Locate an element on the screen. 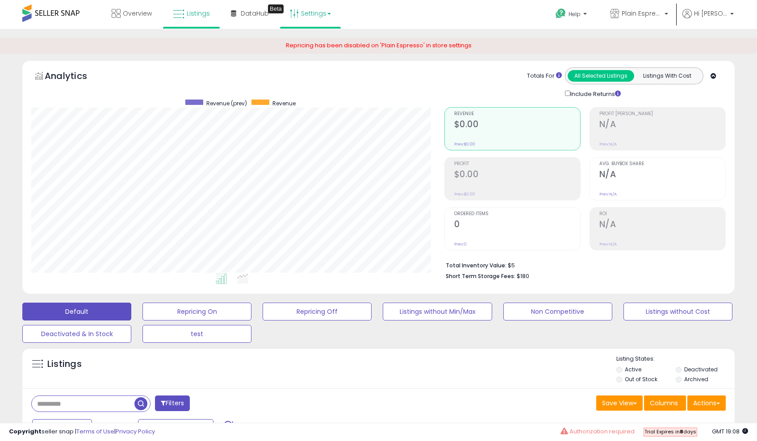 The image size is (757, 441). span: Sep-25 - Oct-01 is located at coordinates (177, 427).